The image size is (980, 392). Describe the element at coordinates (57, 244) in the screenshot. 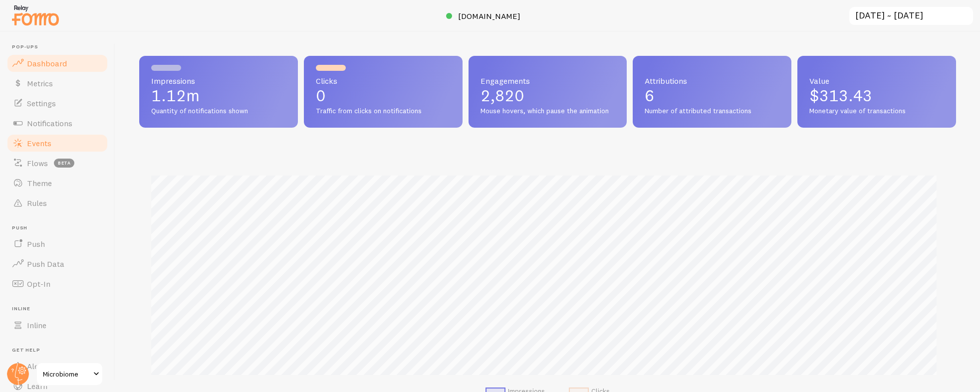

I see `a: Push` at that location.